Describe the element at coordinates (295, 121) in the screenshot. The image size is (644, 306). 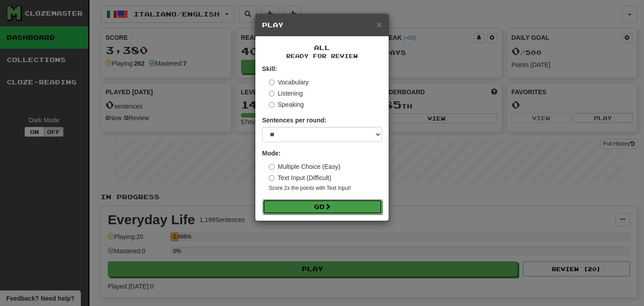
I see `label: Sentences per round:` at that location.